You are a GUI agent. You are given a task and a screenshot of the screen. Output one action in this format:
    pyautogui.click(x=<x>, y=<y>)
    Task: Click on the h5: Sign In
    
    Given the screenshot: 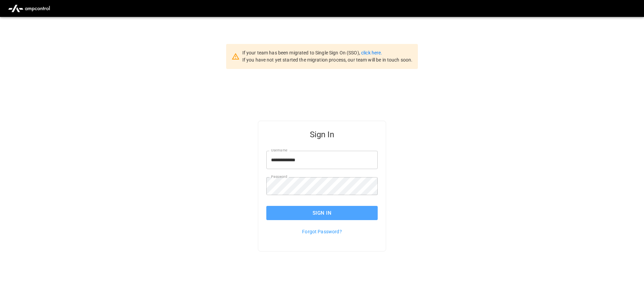 What is the action you would take?
    pyautogui.click(x=322, y=135)
    